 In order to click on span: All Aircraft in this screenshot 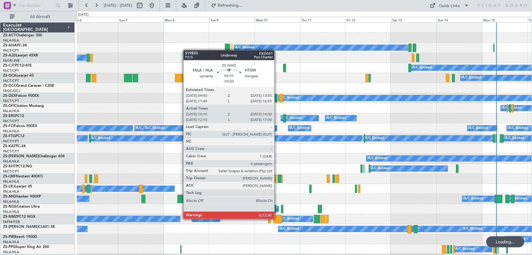, I will do `click(40, 17)`.